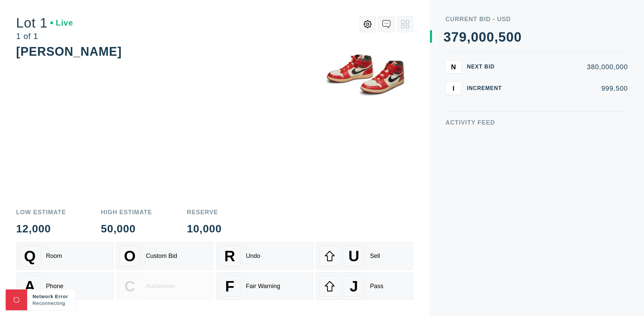 This screenshot has width=644, height=316. I want to click on div: Live, so click(62, 23).